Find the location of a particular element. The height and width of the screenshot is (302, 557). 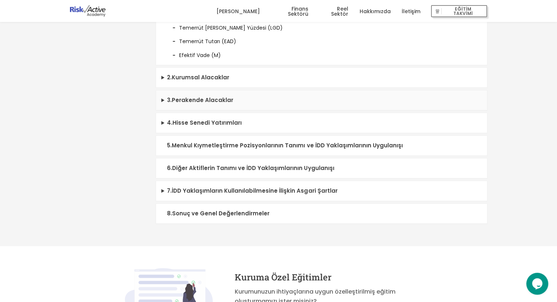

a: Finans Sektörü is located at coordinates (289, 11).